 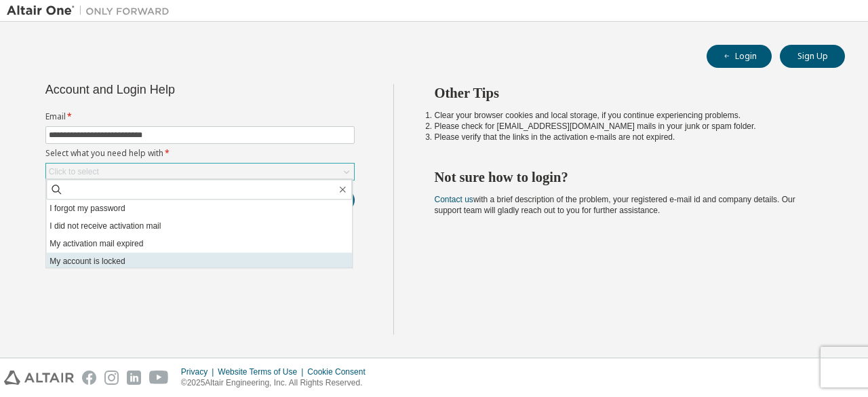 I want to click on img: altair_logo.svg, so click(x=38, y=377).